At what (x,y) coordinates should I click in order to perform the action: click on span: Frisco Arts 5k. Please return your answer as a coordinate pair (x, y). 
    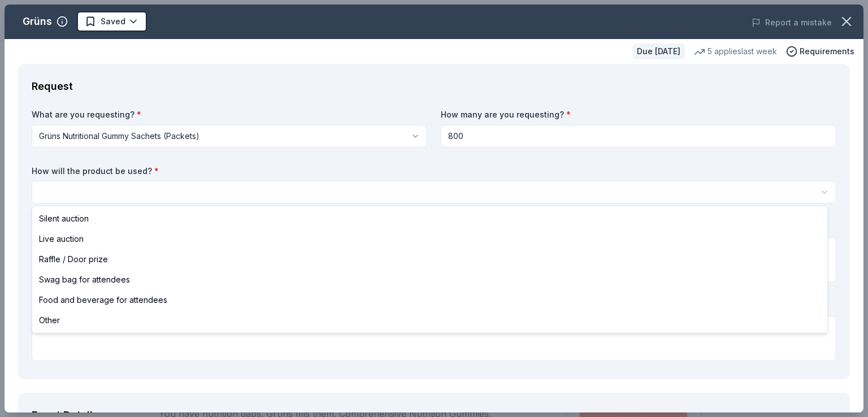
    Looking at the image, I should click on (248, 21).